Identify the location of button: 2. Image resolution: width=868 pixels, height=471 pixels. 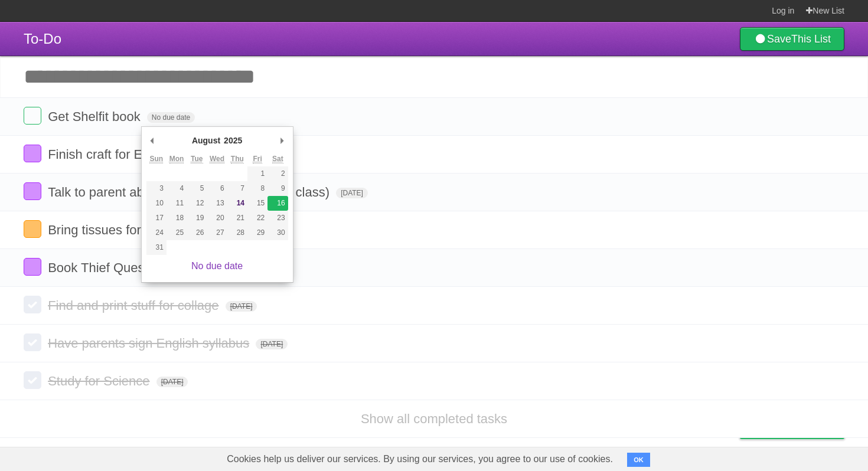
(278, 173).